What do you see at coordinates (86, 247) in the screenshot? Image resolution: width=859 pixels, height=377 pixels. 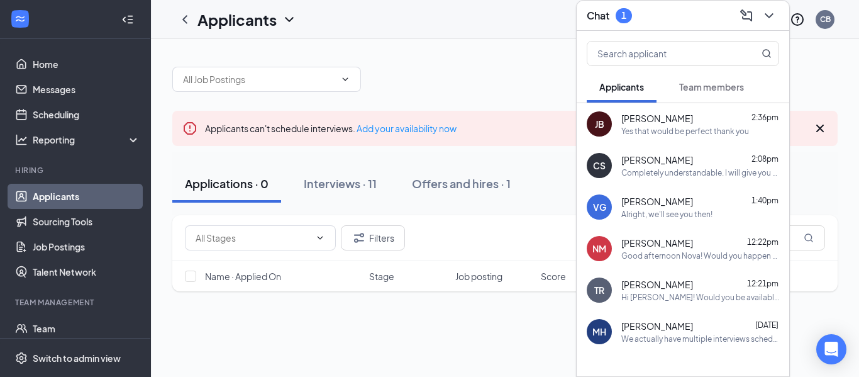 I see `a: Job Postings` at bounding box center [86, 247].